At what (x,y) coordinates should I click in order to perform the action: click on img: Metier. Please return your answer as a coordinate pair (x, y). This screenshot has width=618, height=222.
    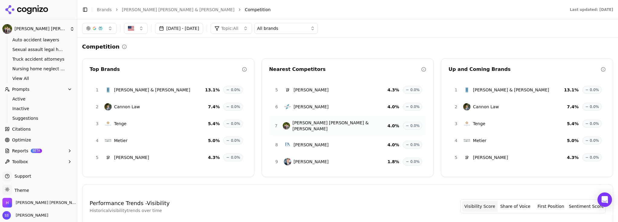
    Looking at the image, I should click on (467, 141).